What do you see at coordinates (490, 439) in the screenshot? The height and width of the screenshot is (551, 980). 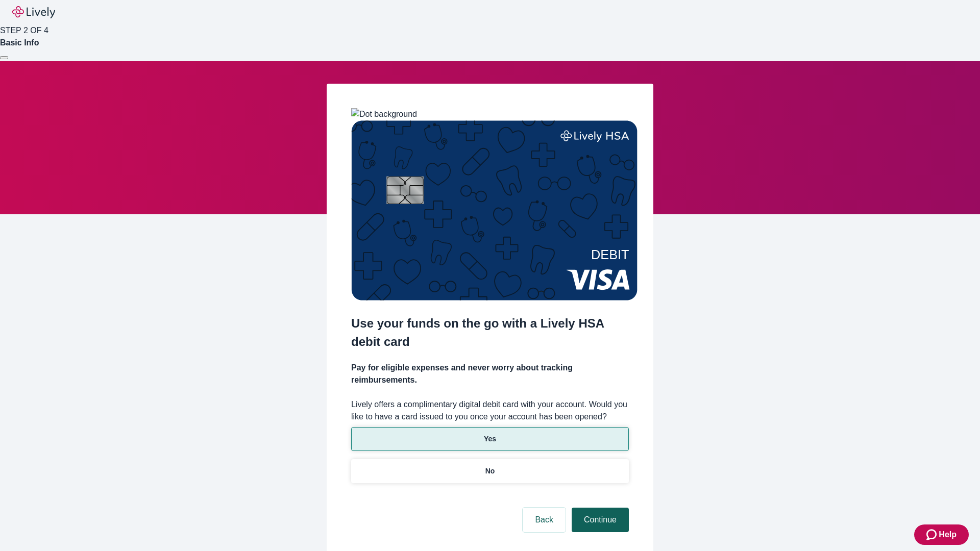 I see `button: Yes` at bounding box center [490, 439].